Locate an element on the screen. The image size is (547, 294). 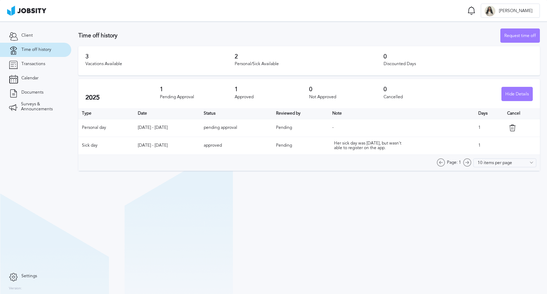
span: Client is located at coordinates (27, 36).